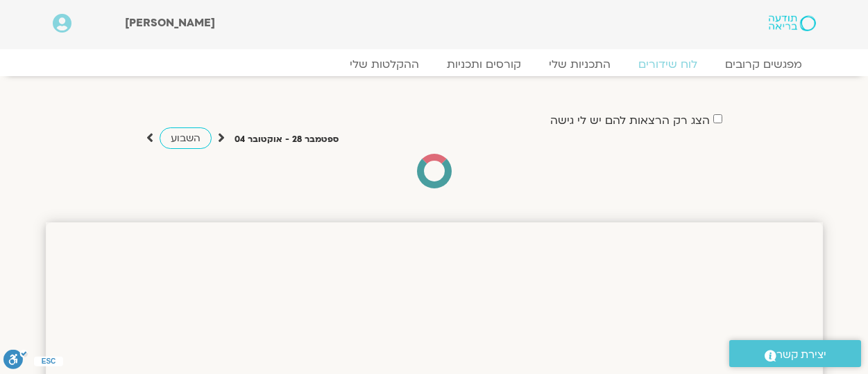 The height and width of the screenshot is (374, 868). Describe the element at coordinates (667, 64) in the screenshot. I see `a: לוח שידורים` at that location.